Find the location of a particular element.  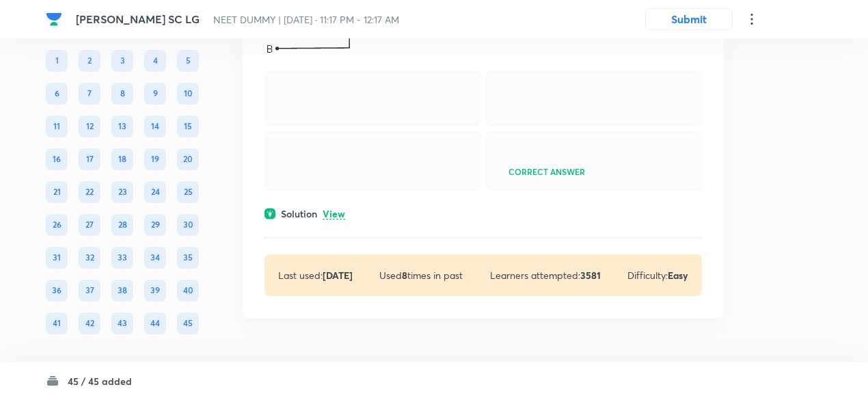

div: 34 is located at coordinates (155, 258).